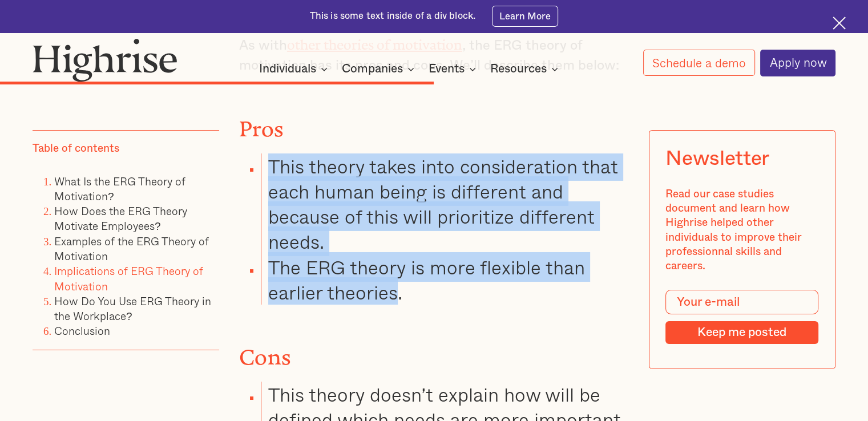 The height and width of the screenshot is (421, 868). I want to click on div: Read our case studies document and learn how Highrise helped other individuals to improve their p..., so click(743, 231).